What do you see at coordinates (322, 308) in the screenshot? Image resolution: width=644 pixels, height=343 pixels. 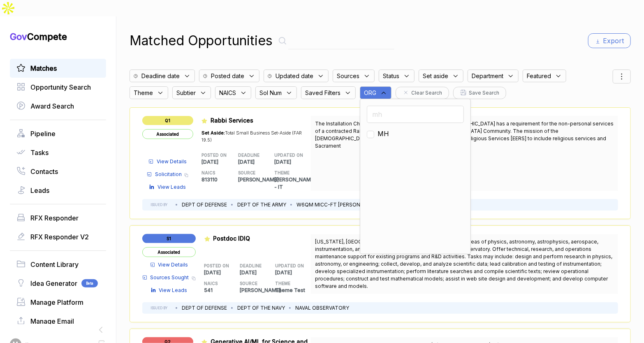 I see `li: NAVAL OBSERVATORY` at bounding box center [322, 308].